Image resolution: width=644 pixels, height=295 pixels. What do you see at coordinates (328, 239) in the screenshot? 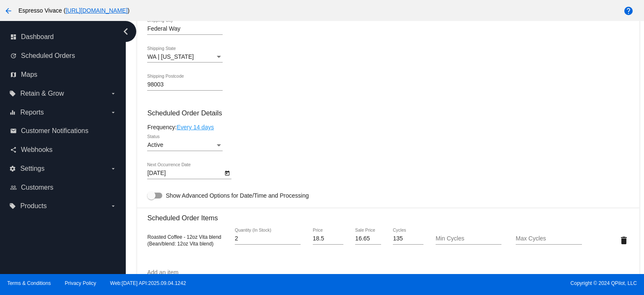
I see `input: Price` at bounding box center [328, 239].